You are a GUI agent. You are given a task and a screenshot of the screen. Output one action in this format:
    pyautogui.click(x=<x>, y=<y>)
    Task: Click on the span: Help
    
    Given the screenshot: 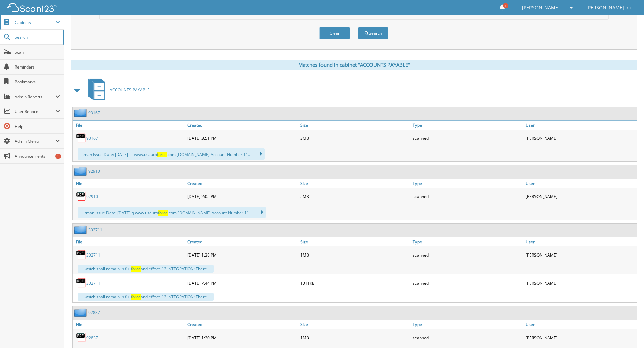 What is the action you would take?
    pyautogui.click(x=37, y=126)
    